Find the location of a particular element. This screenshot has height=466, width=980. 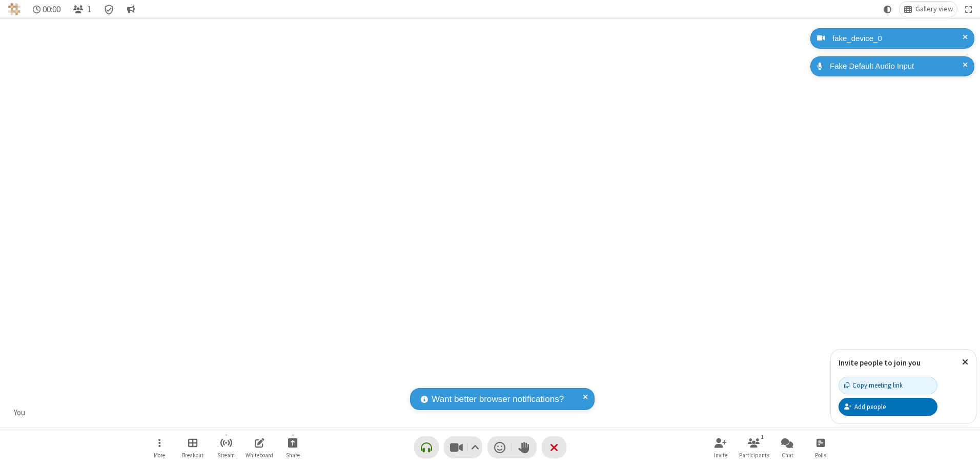

div: 1 is located at coordinates (762, 437).